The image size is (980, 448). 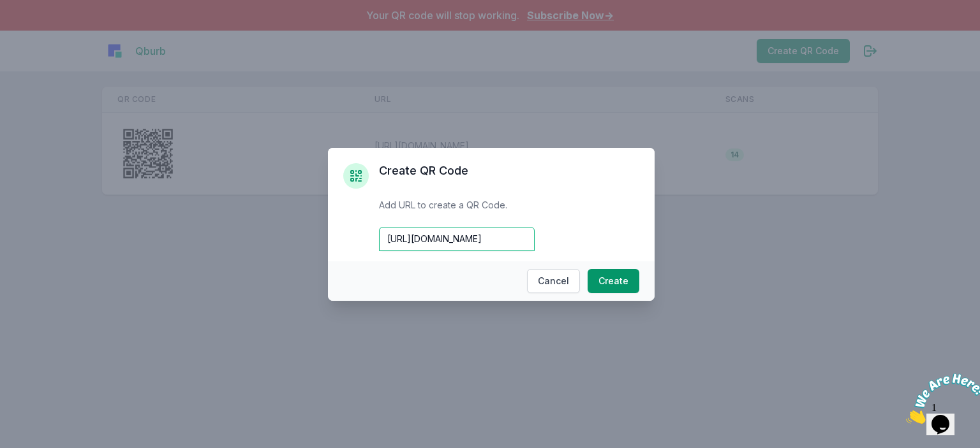 What do you see at coordinates (40, 30) in the screenshot?
I see `div: CloseChat attention grabber` at bounding box center [40, 30].